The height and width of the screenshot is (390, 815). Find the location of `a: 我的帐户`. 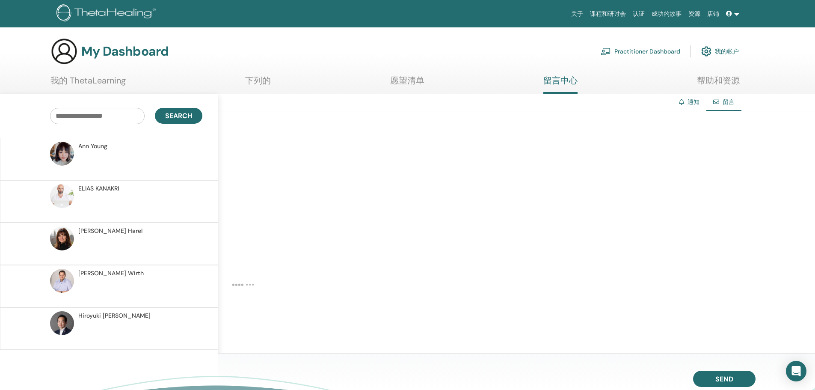

a: 我的帐户 is located at coordinates (720, 51).